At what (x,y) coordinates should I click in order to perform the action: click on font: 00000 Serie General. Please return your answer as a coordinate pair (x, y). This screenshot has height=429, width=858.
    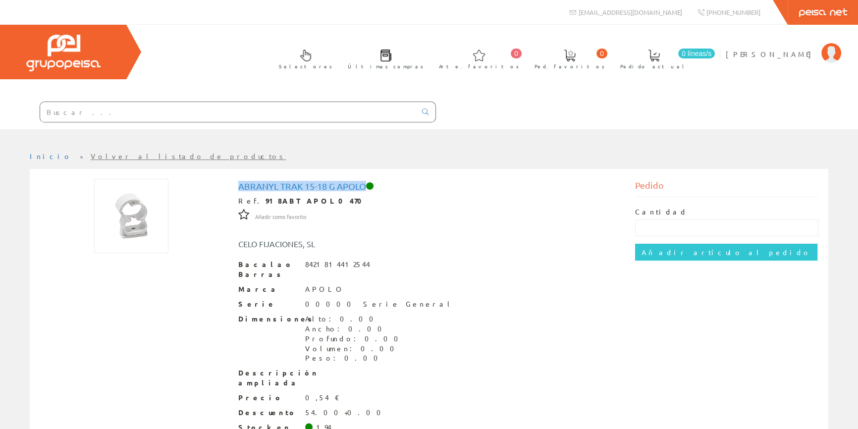
    Looking at the image, I should click on (380, 304).